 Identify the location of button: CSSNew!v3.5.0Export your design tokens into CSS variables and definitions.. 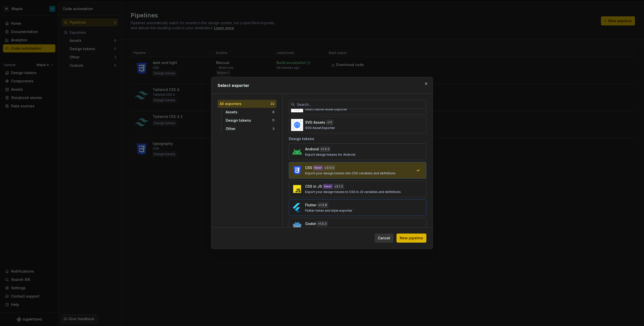
(357, 170).